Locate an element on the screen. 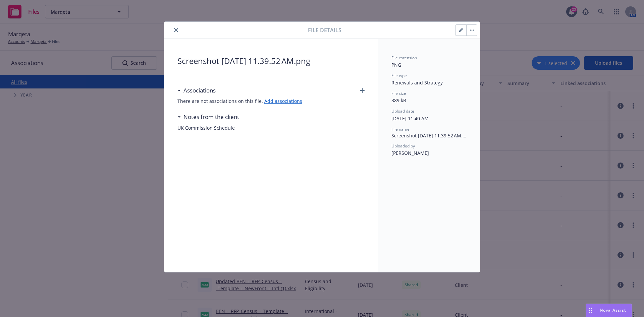  button: Nova Assist is located at coordinates (609, 310).